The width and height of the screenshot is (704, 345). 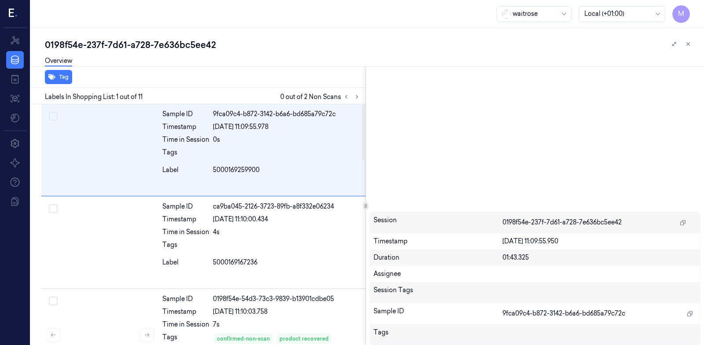 What do you see at coordinates (563, 313) in the screenshot?
I see `span: 9fca09c4-b872-3142-b6a6-bd685a79c72c` at bounding box center [563, 313].